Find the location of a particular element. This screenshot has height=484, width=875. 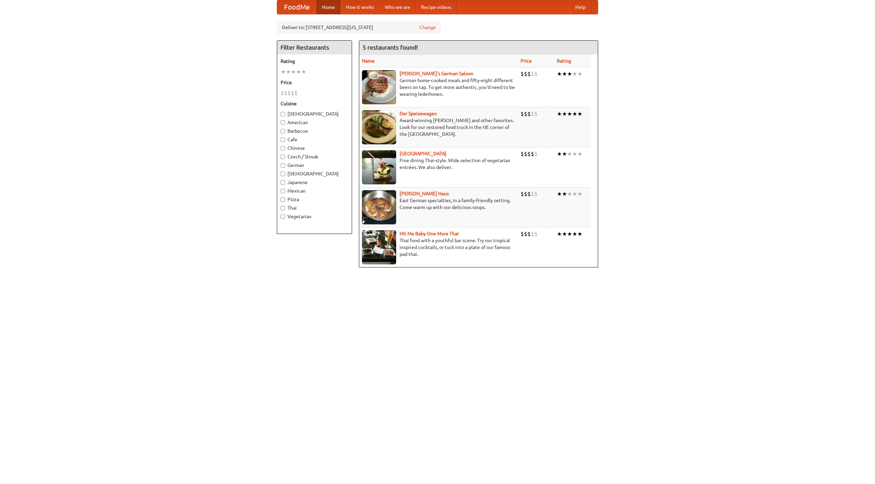

h5: Cuisine is located at coordinates (314, 104).